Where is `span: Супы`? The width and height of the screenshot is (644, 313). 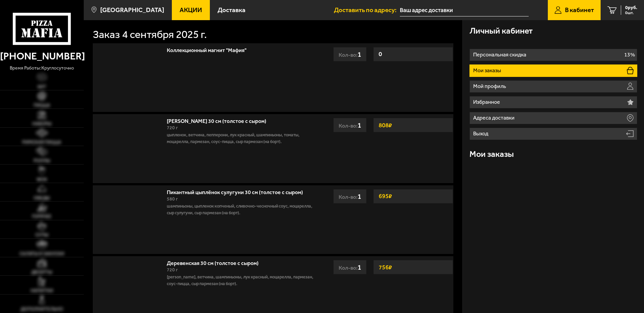 span: Супы is located at coordinates (42, 235).